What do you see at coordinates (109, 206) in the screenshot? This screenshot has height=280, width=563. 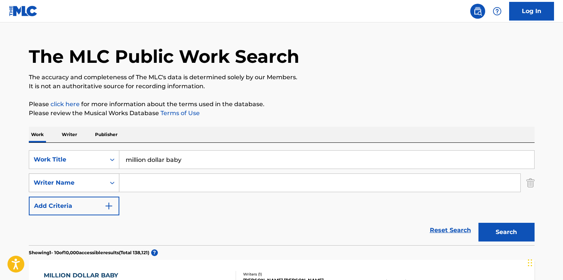 I see `img: 9d2ae6d4665cec9f34b9.svg` at bounding box center [109, 206].